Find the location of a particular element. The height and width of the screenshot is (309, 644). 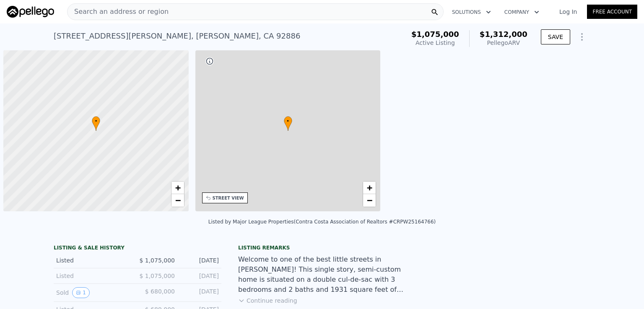

span: $ 680,000 is located at coordinates (160, 292).